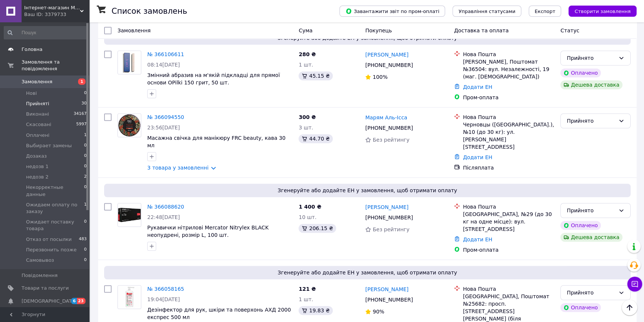 The width and height of the screenshot is (644, 322). What do you see at coordinates (55, 191) in the screenshot?
I see `span: Некорректные данные` at bounding box center [55, 191].